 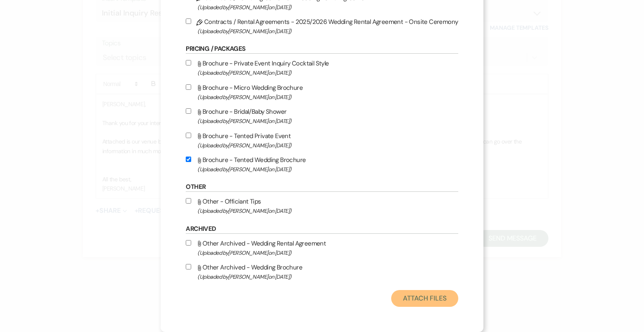 I want to click on h6: Pricing / Packages, so click(x=322, y=49).